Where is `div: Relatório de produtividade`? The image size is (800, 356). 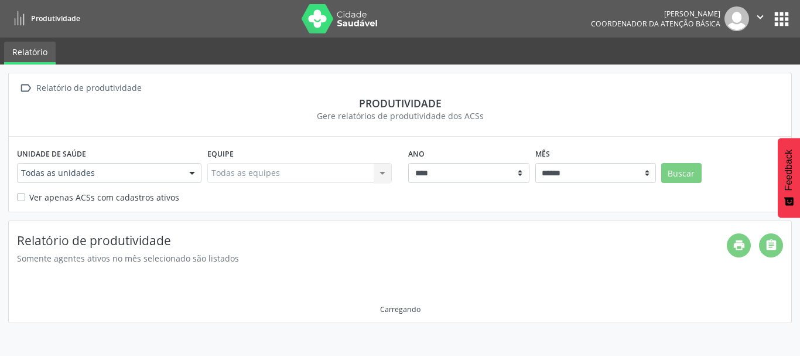 div: Relatório de produtividade is located at coordinates (88, 88).